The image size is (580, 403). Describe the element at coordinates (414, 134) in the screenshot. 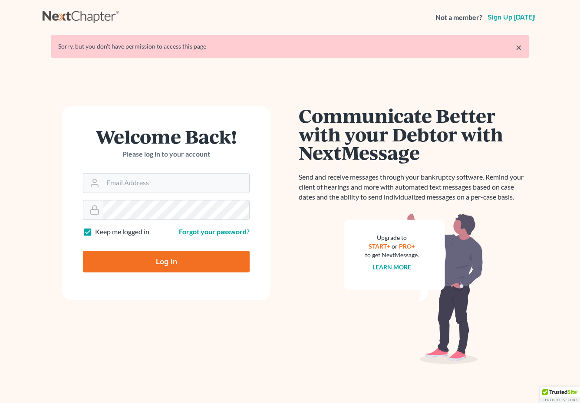

I see `h1: Communicate Better with your Debtor with NextMessage` at that location.